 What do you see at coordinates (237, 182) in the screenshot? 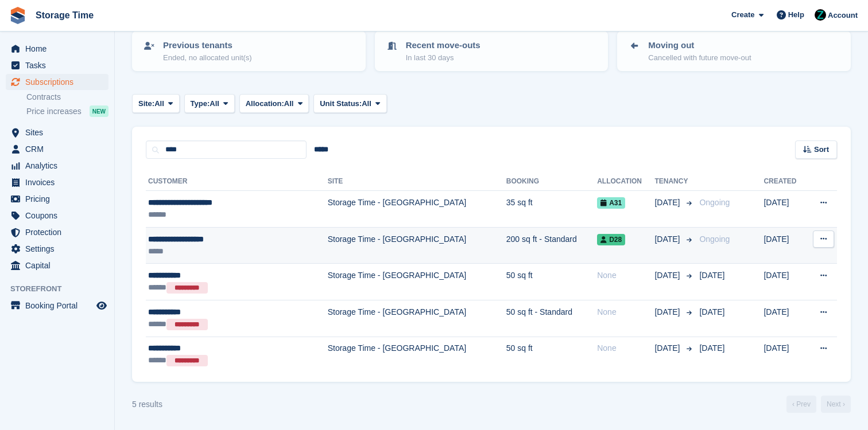
I see `th: Customer` at bounding box center [237, 182].